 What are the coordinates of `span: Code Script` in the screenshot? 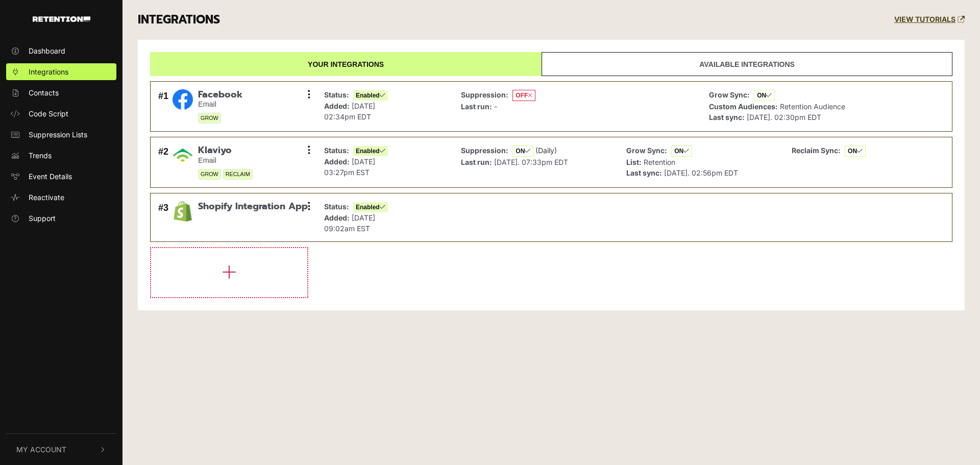 It's located at (49, 114).